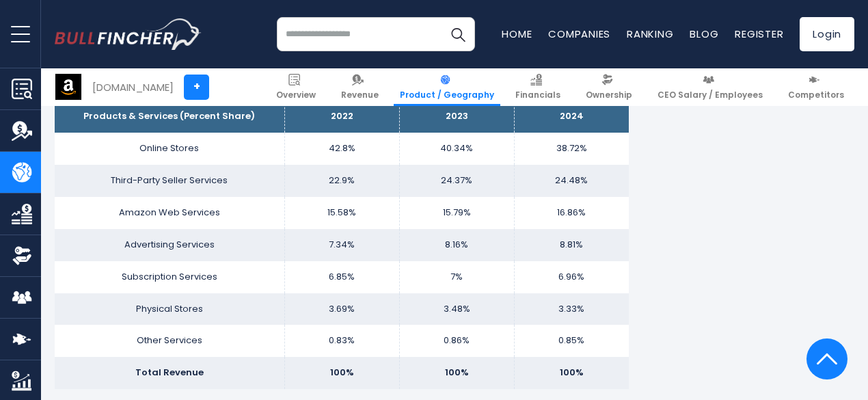  I want to click on span: Financials, so click(538, 95).